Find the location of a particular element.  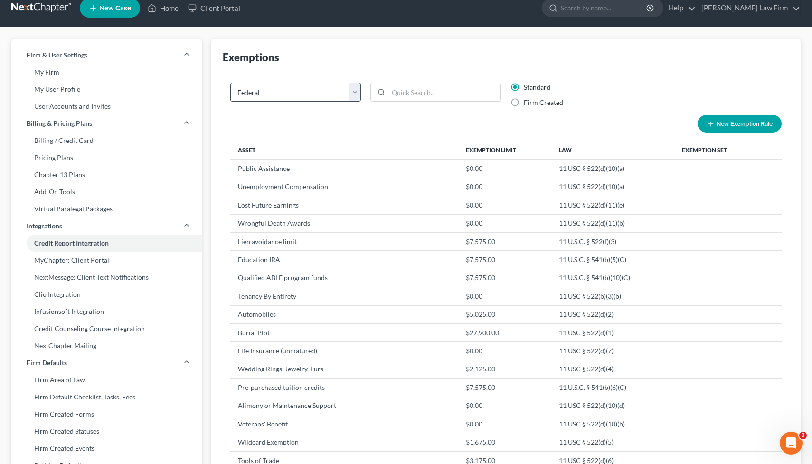

a: NextMessage: Client Text Notifications is located at coordinates (106, 277).